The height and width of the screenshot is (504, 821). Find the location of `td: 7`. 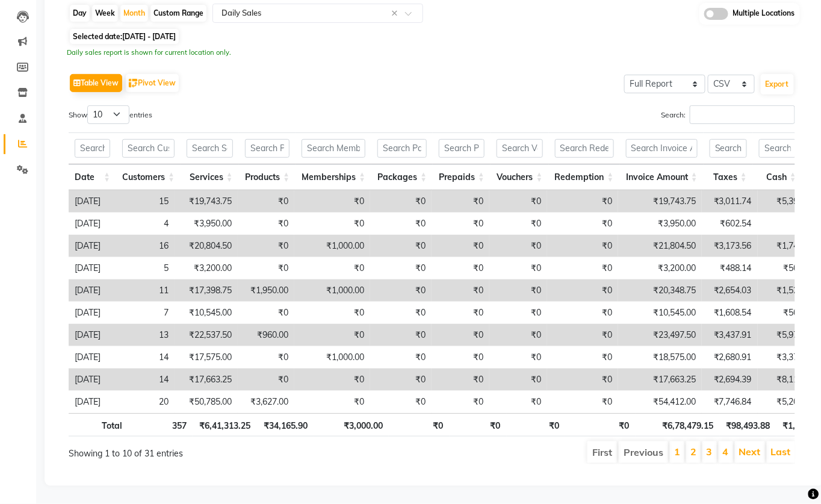

td: 7 is located at coordinates (142, 312).